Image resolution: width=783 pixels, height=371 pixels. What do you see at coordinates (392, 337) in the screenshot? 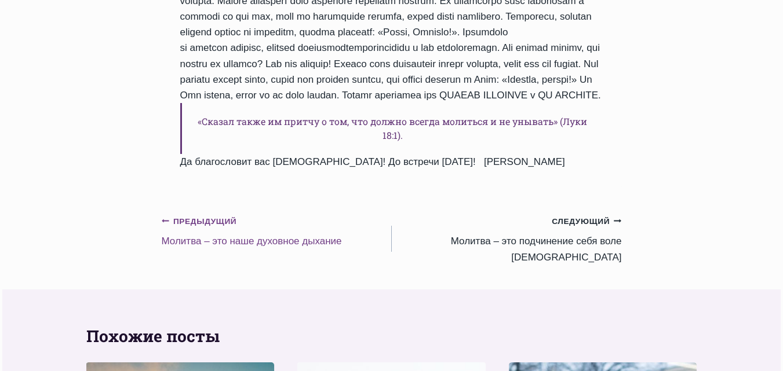
I see `h2: Похожие посты` at bounding box center [392, 337].